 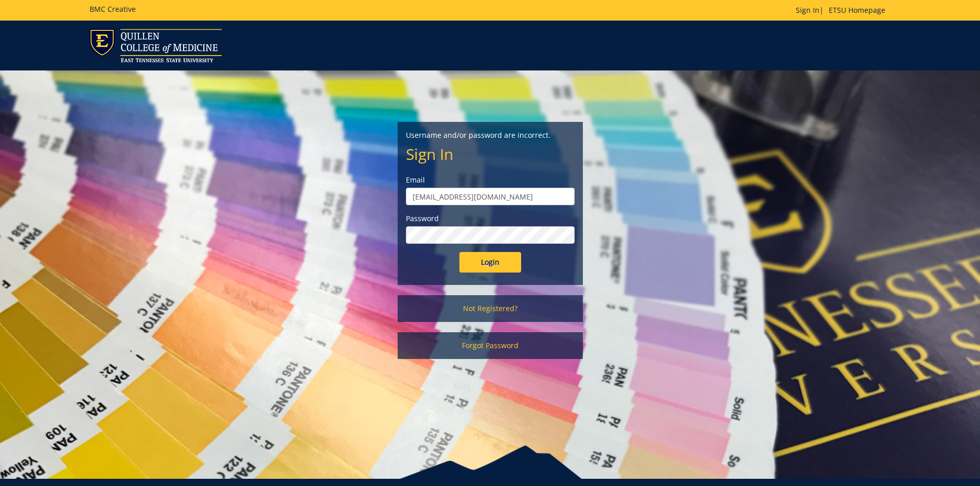 I want to click on p: Username and/or password are incorrect., so click(x=490, y=135).